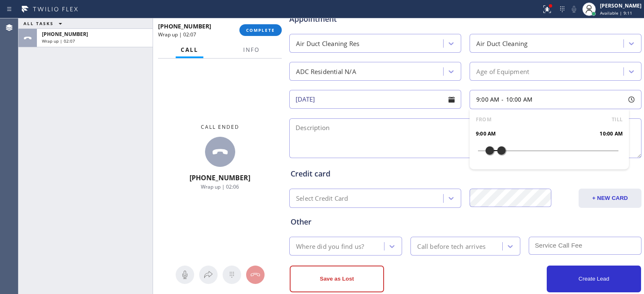 This screenshot has width=644, height=294. What do you see at coordinates (337, 279) in the screenshot?
I see `button: Save as Lost` at bounding box center [337, 279].